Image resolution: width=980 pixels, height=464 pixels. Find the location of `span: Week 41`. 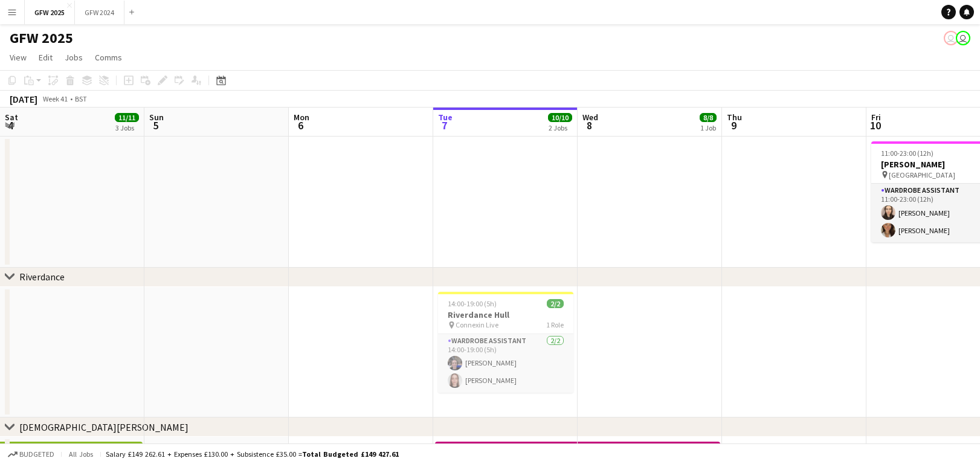

span: Week 41 is located at coordinates (55, 98).